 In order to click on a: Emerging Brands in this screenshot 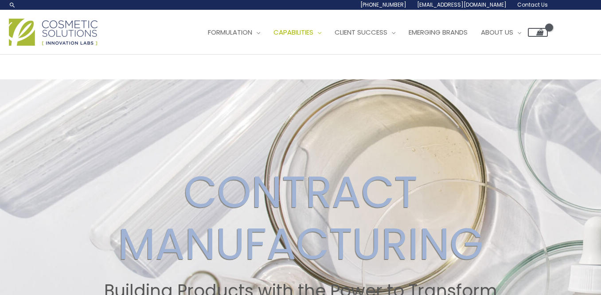, I will do `click(438, 32)`.